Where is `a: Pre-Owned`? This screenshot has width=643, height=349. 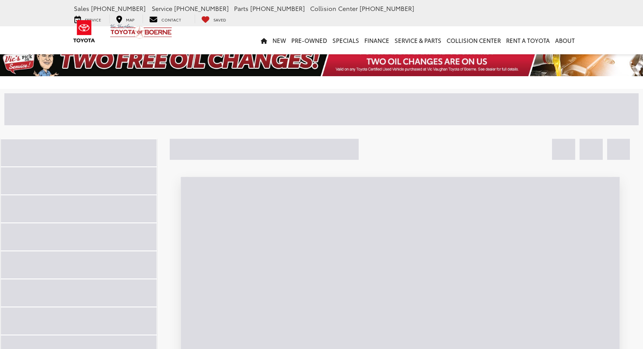 a: Pre-Owned is located at coordinates (309, 40).